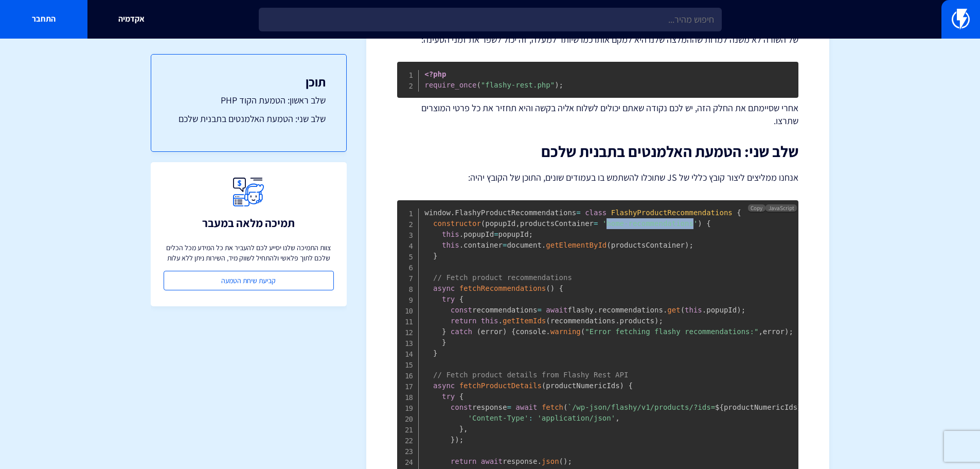 This screenshot has height=469, width=980. Describe the element at coordinates (248, 223) in the screenshot. I see `h3: תמיכה מלאה במעבר` at that location.